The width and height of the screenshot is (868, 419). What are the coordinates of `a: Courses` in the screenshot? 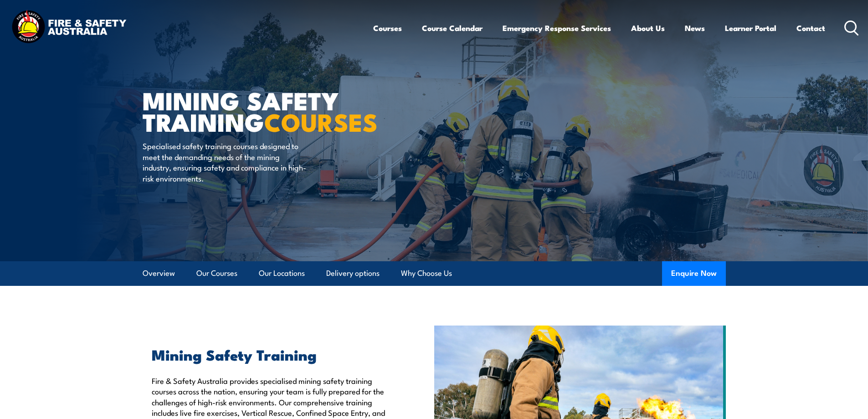 It's located at (387, 28).